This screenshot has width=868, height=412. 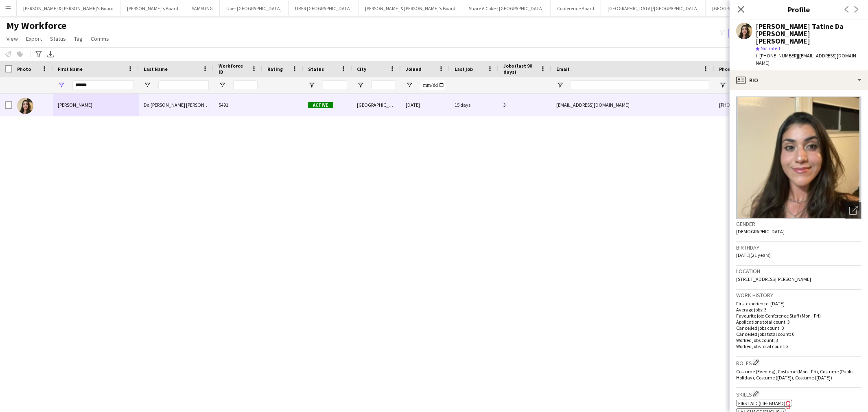 What do you see at coordinates (464, 69) in the screenshot?
I see `span: Last job` at bounding box center [464, 69].